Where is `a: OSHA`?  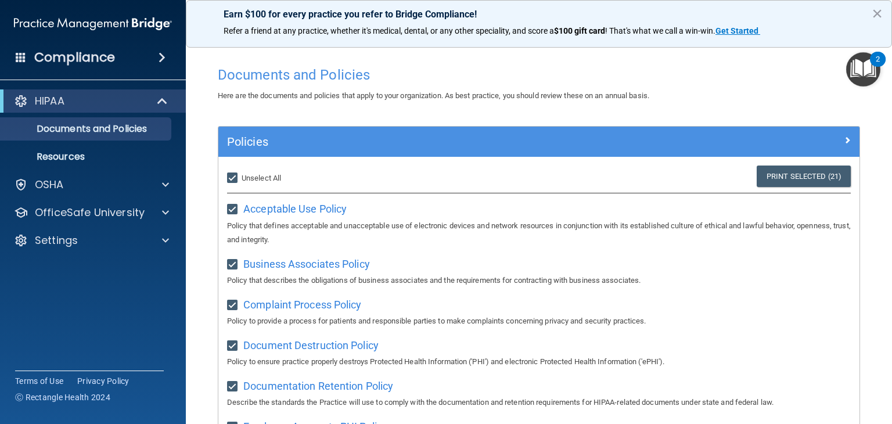
a: OSHA is located at coordinates (91, 185).